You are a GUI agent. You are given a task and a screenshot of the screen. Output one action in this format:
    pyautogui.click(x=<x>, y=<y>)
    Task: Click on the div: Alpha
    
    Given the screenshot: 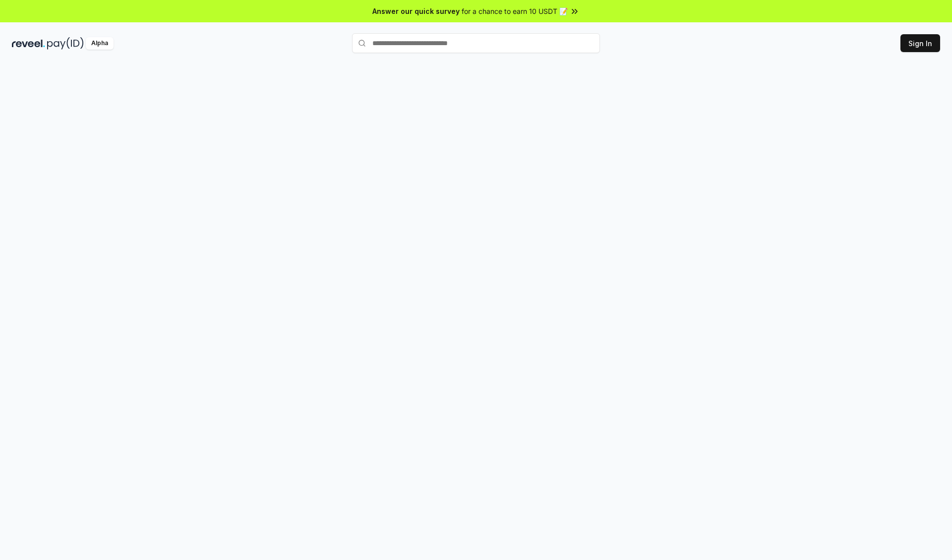 What is the action you would take?
    pyautogui.click(x=99, y=43)
    